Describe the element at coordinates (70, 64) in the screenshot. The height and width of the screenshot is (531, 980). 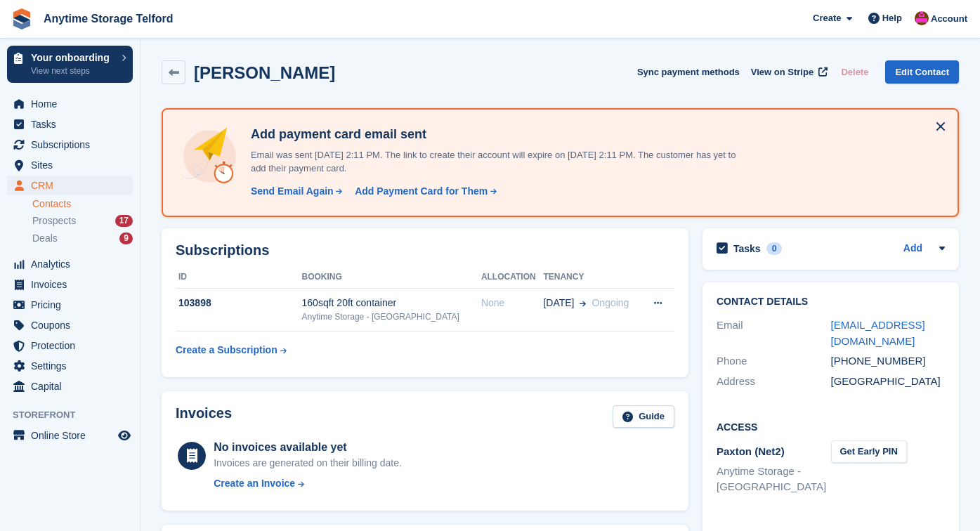
I see `a: Your onboarding View next steps` at that location.